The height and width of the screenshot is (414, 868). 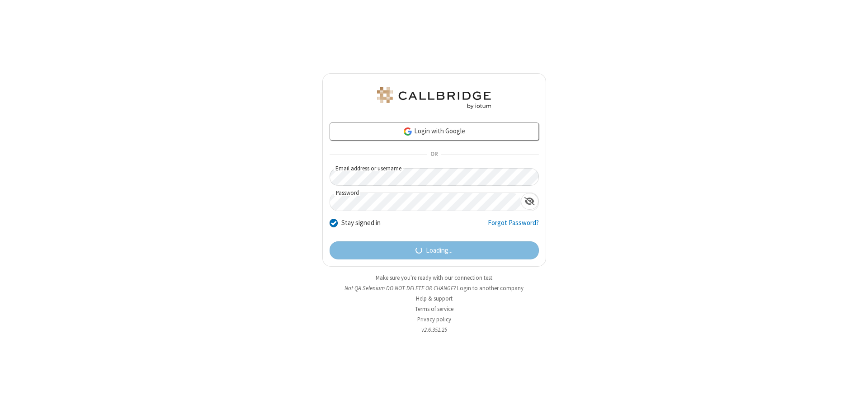 I want to click on a: Help & support, so click(x=434, y=298).